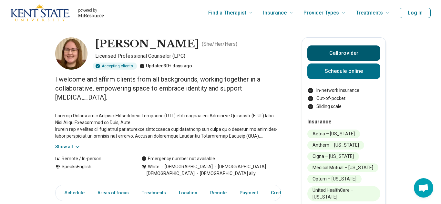  Describe the element at coordinates (219, 44) in the screenshot. I see `p: ( She/Her/Hers )` at that location.